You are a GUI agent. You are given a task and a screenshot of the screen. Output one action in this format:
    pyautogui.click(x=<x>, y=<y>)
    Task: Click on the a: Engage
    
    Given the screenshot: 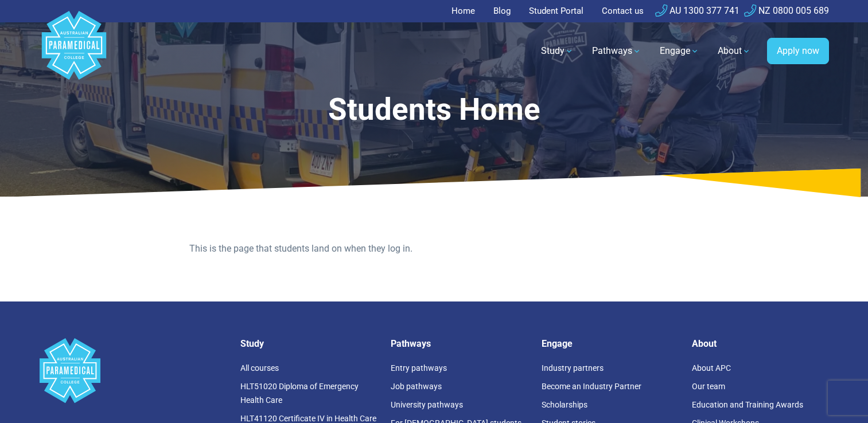 What is the action you would take?
    pyautogui.click(x=680, y=51)
    